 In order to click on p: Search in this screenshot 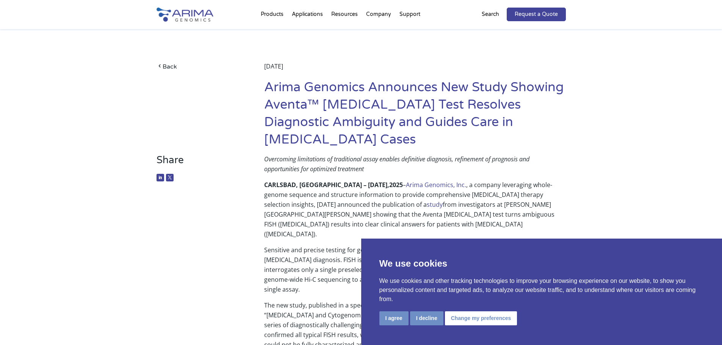, I will do `click(491, 14)`.